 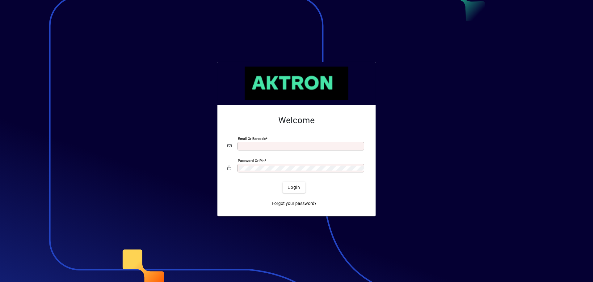 What do you see at coordinates (297, 120) in the screenshot?
I see `h2: Welcome` at bounding box center [297, 120].